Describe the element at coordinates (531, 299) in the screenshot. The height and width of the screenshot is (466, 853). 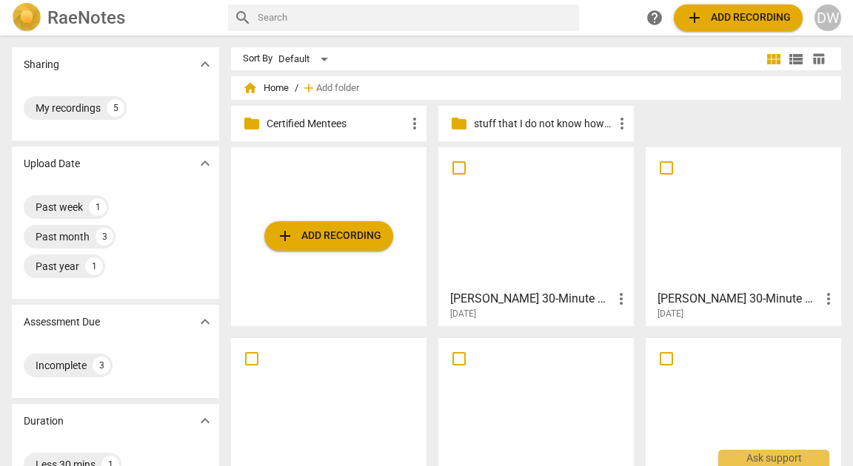
I see `h3: Shelley Ballance Ellis 30-Minute Recording` at that location.